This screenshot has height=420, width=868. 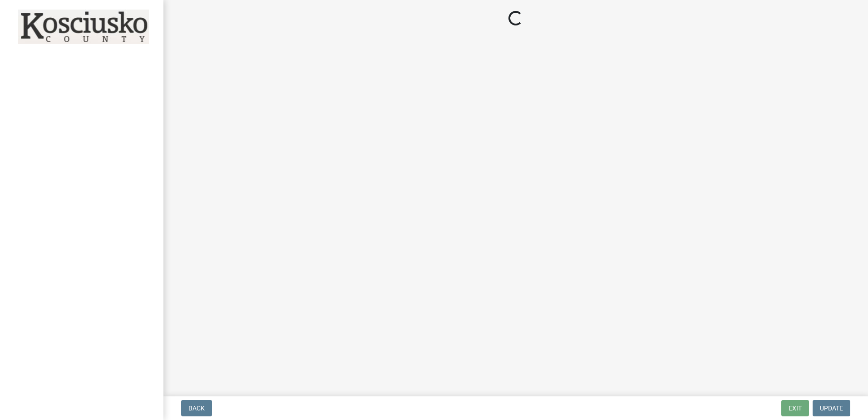 What do you see at coordinates (83, 27) in the screenshot?
I see `img: Kosciusko County, Indiana` at bounding box center [83, 27].